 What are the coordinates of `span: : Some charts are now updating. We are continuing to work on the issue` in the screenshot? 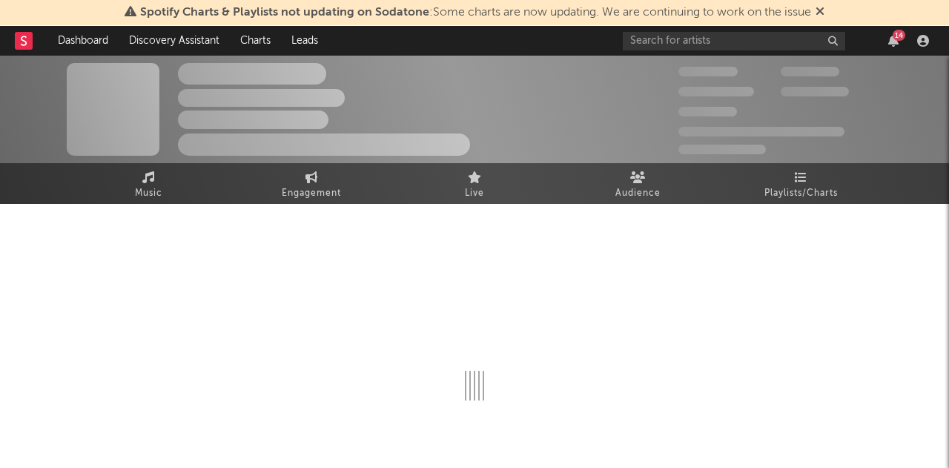 It's located at (475, 13).